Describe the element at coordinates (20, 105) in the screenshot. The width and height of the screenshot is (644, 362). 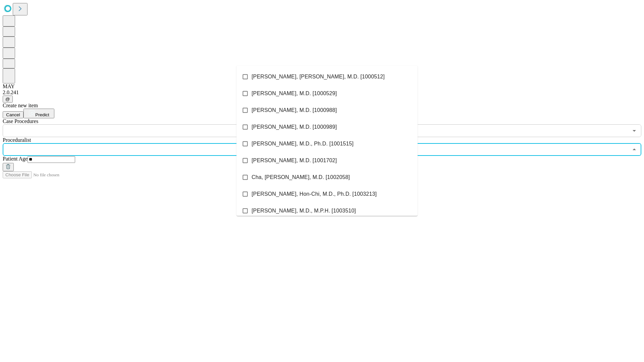
I see `span: Create new item` at that location.